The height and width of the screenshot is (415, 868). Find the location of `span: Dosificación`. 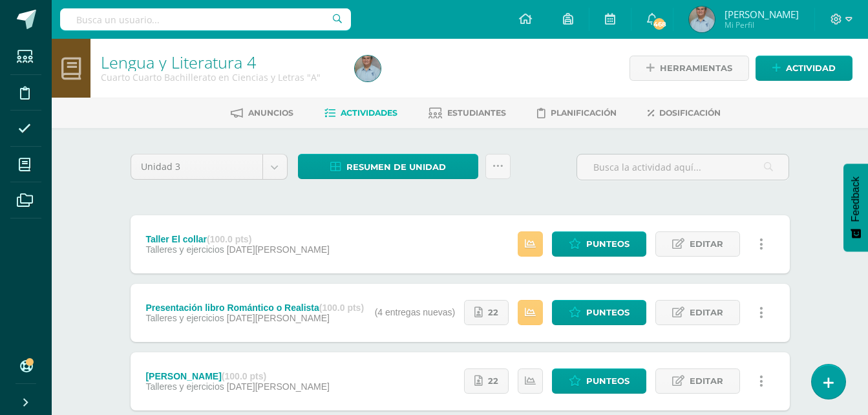

span: Dosificación is located at coordinates (690, 113).